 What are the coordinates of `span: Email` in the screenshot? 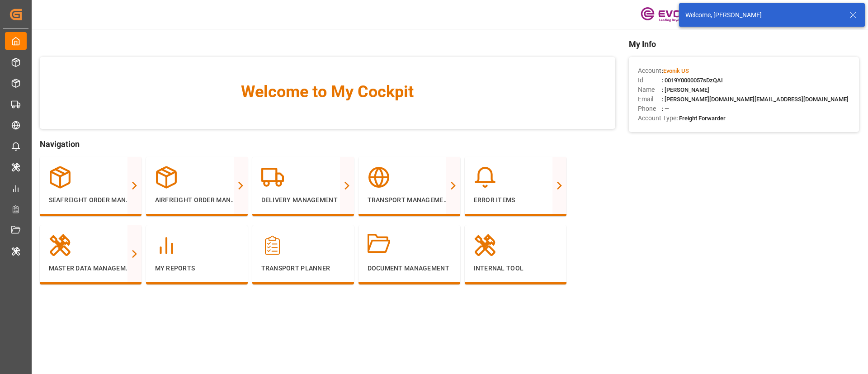 It's located at (649, 99).